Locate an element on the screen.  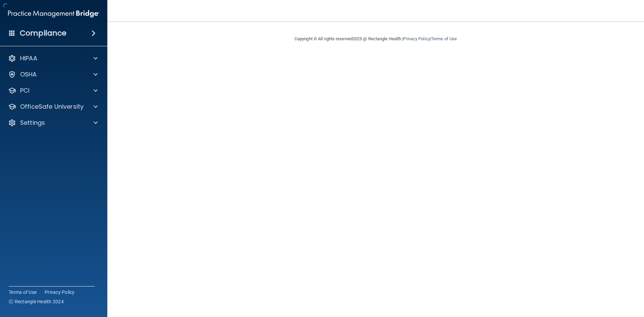
span: Ⓒ Rectangle Health 2024 is located at coordinates (36, 302).